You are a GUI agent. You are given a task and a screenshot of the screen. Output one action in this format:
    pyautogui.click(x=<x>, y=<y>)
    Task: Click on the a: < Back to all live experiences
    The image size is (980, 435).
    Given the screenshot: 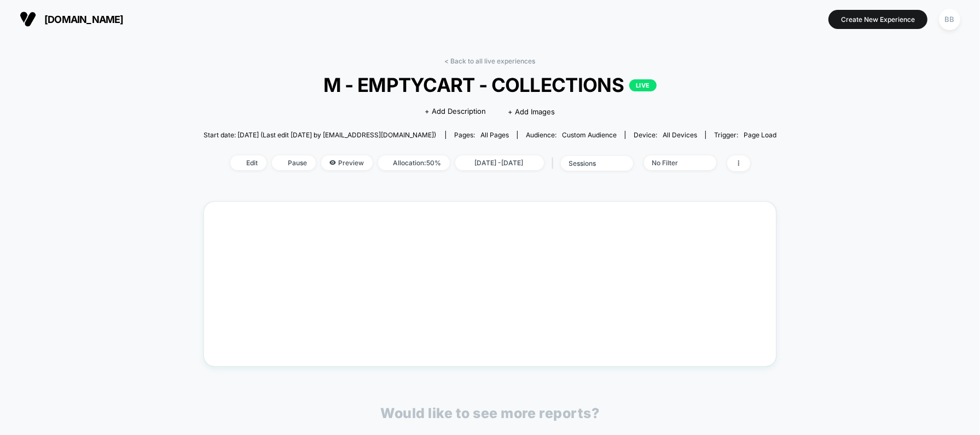 What is the action you would take?
    pyautogui.click(x=490, y=61)
    